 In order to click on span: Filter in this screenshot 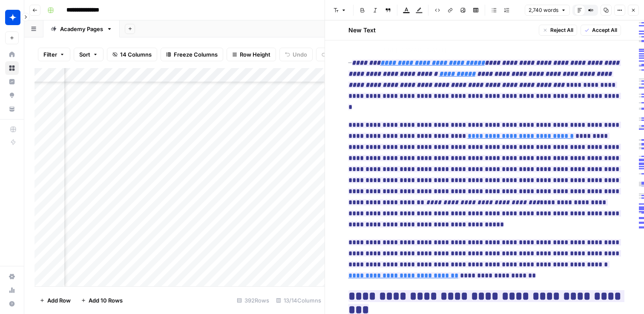, I will do `click(50, 54)`.